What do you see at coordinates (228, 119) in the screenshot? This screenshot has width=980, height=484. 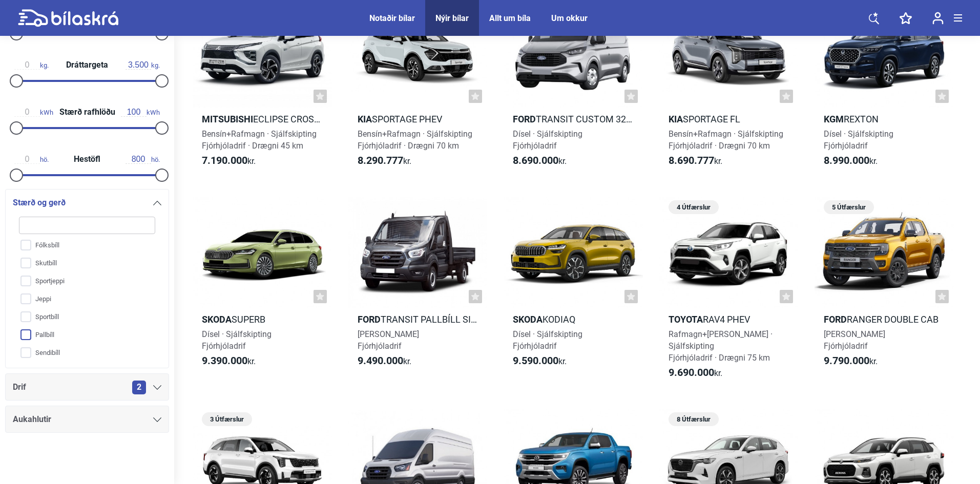 I see `b: Mitsubishi` at bounding box center [228, 119].